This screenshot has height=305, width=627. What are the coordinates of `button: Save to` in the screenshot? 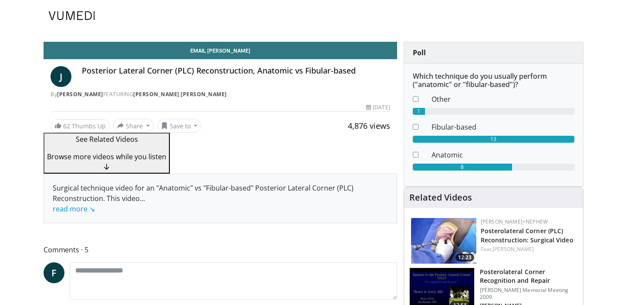 It's located at (180, 126).